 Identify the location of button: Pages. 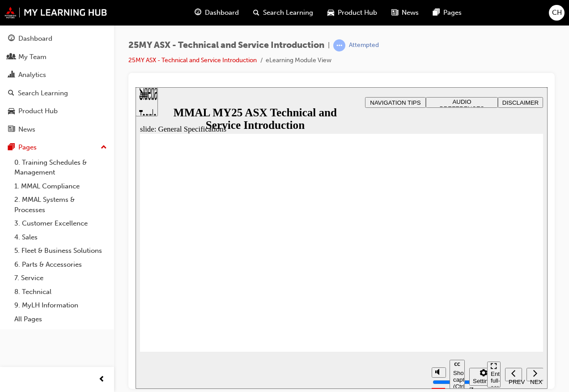
(57, 147).